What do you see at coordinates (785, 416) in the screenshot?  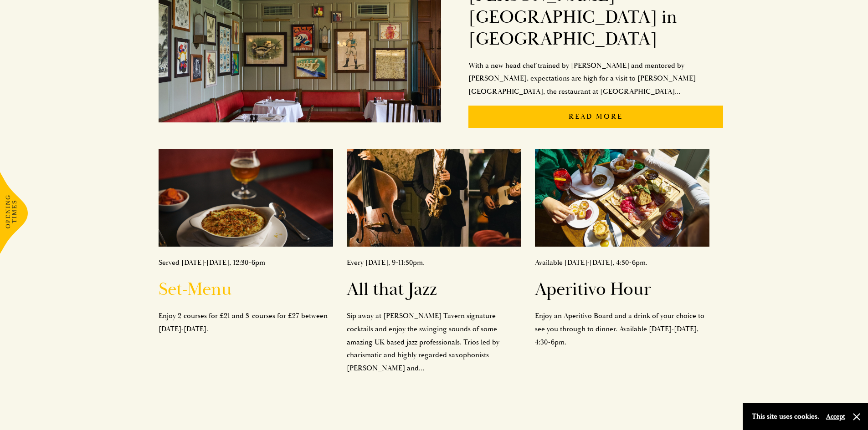 I see `p: This site uses cookies.` at bounding box center [785, 416].